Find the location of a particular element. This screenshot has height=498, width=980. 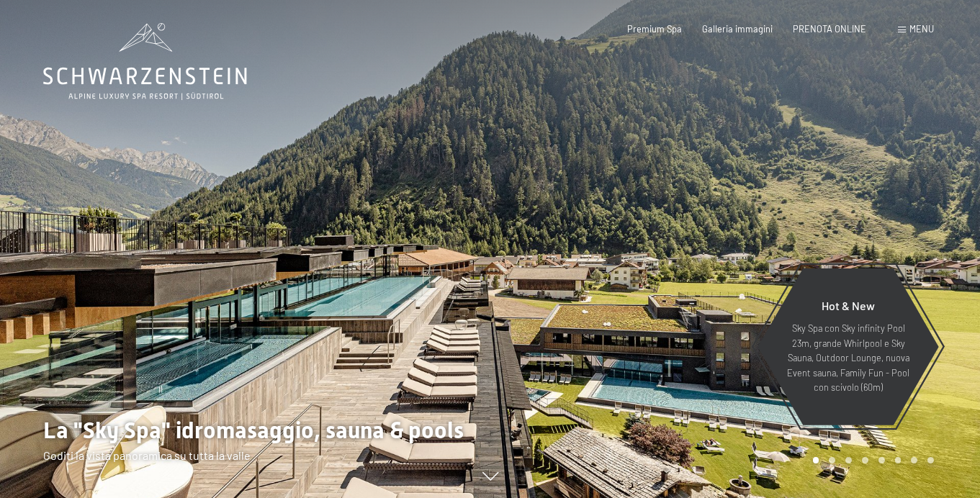

div: Carousel Page 5 is located at coordinates (881, 460).